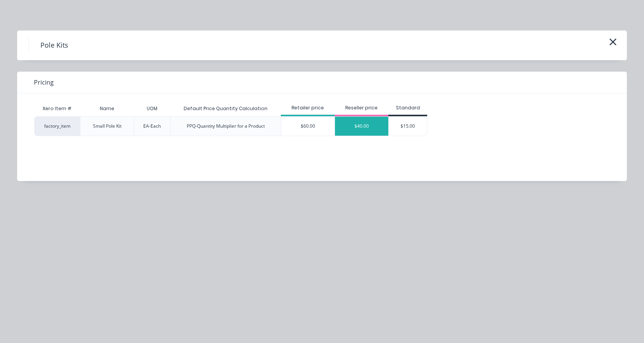  What do you see at coordinates (57, 109) in the screenshot?
I see `div: Xero Item #` at bounding box center [57, 109].